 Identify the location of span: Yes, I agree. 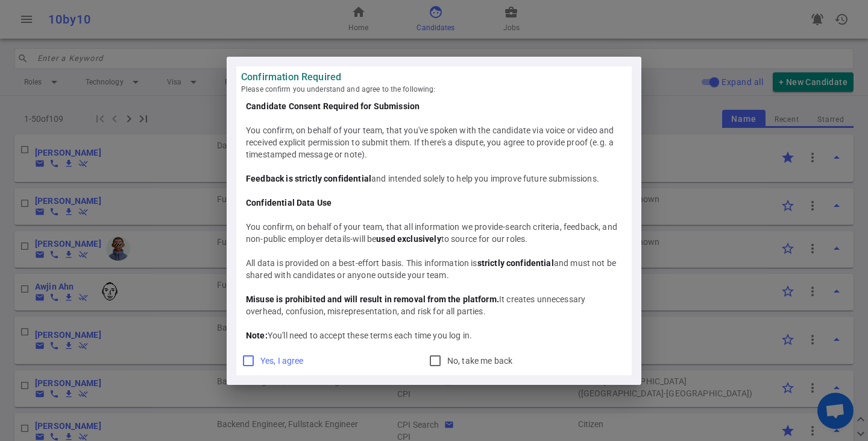
(282, 360).